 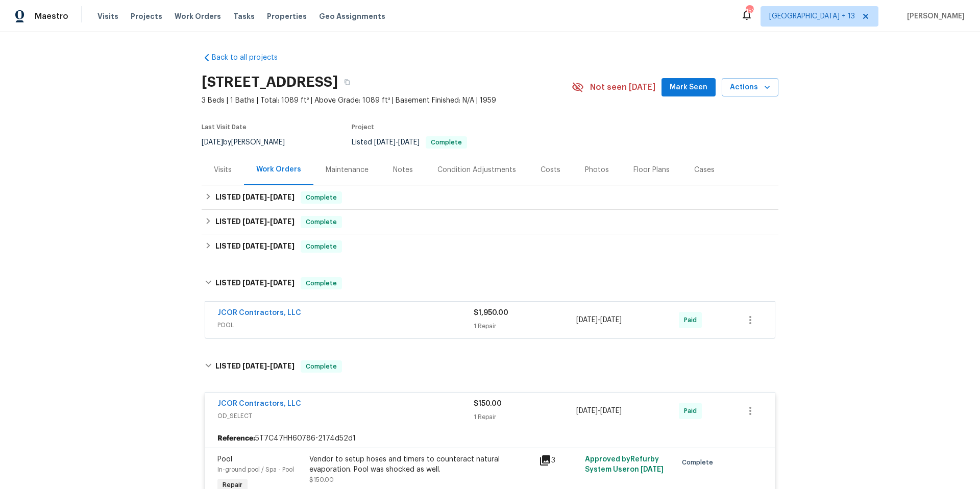 I want to click on span: $1,950.00, so click(x=491, y=313).